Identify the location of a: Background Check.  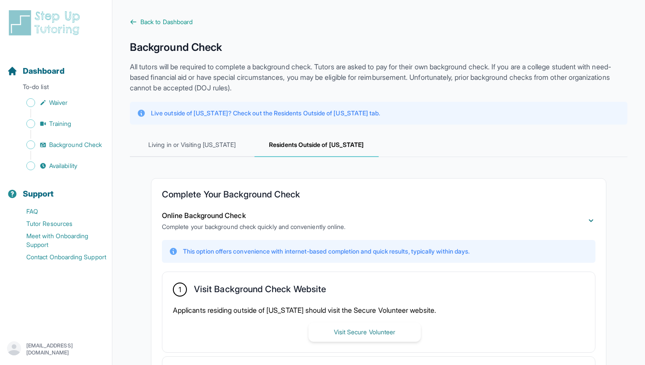
(59, 145).